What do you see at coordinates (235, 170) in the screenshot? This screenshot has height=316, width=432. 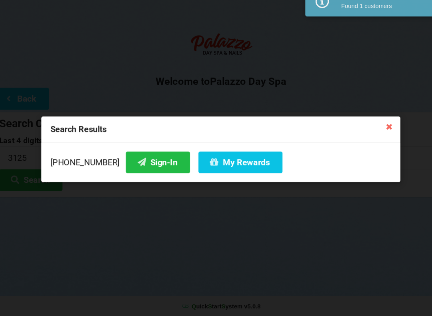 I see `button: My Rewards` at bounding box center [235, 170].